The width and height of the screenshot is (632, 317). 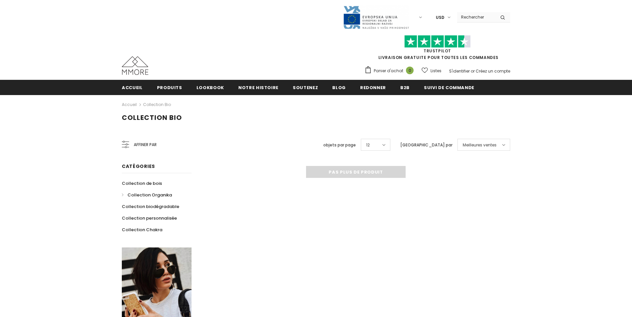 I want to click on span: LIVRAISON GRATUITE POUR TOUTES LES COMMANDES, so click(x=437, y=49).